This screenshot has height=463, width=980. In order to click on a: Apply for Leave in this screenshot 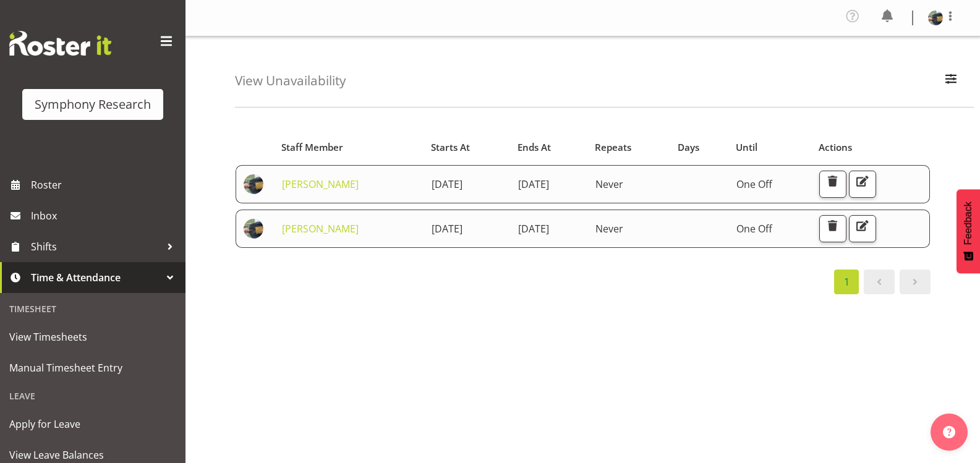, I will do `click(93, 424)`.